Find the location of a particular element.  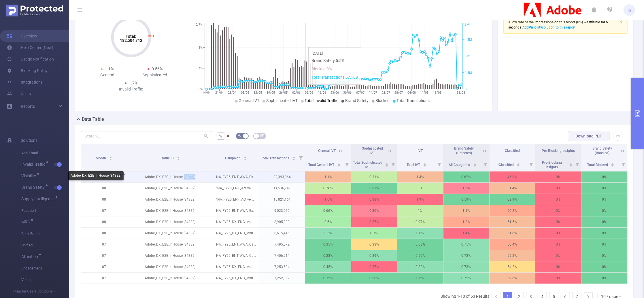

span: Reports is located at coordinates (28, 107).